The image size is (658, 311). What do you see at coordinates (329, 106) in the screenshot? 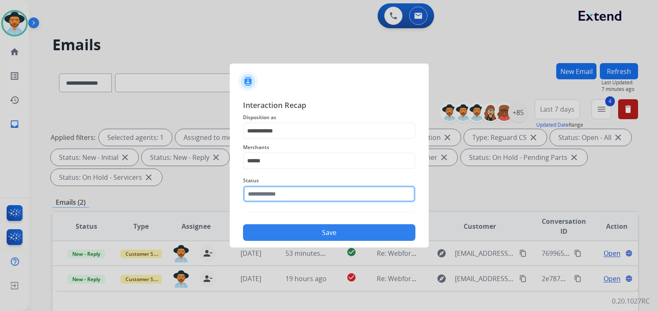
I see `span: Interaction Recap` at bounding box center [329, 106].